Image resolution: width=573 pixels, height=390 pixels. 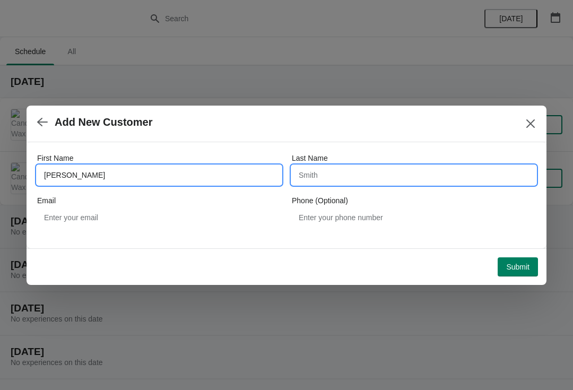 What do you see at coordinates (518, 267) in the screenshot?
I see `span: Submit` at bounding box center [518, 267].